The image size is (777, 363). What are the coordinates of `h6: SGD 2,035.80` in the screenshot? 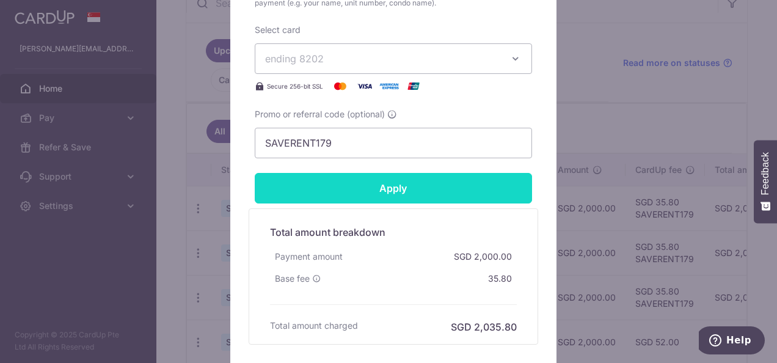 It's located at (484, 327).